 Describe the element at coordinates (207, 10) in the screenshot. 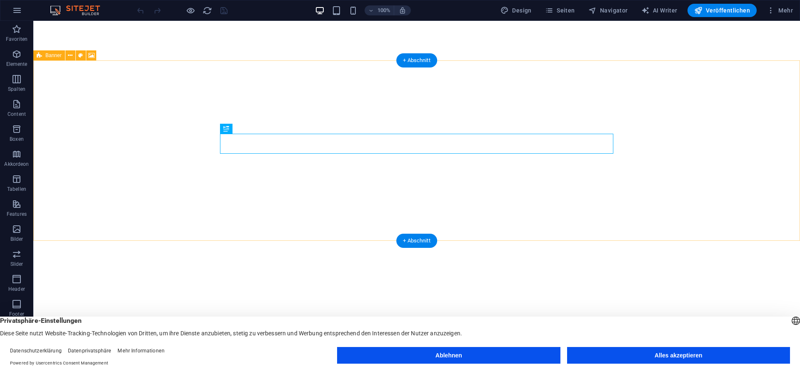

I see `i: Seite neu laden` at that location.